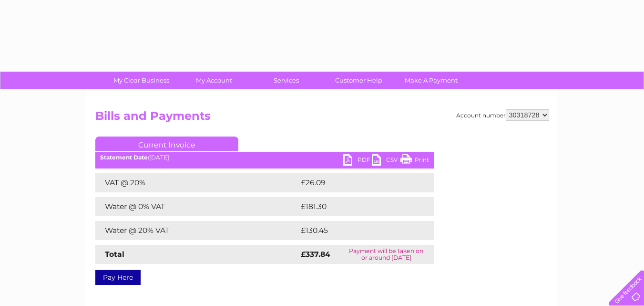 This screenshot has width=644, height=306. I want to click on td: £130.45, so click(357, 231).